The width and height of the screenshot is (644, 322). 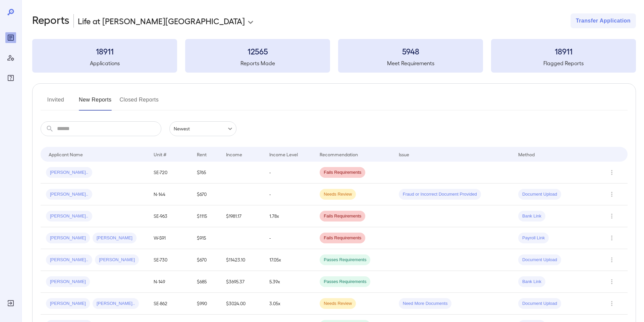 I want to click on h5: Flagged Reports, so click(x=564, y=63).